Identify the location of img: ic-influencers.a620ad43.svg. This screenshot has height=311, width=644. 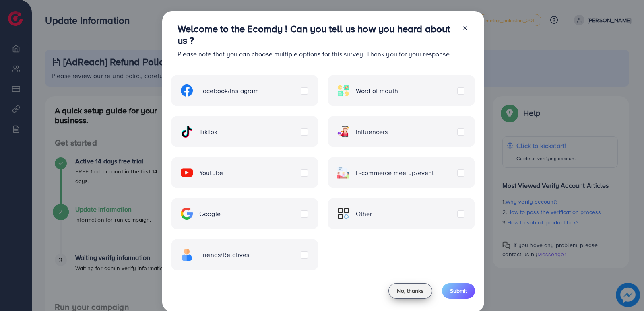
(344, 132).